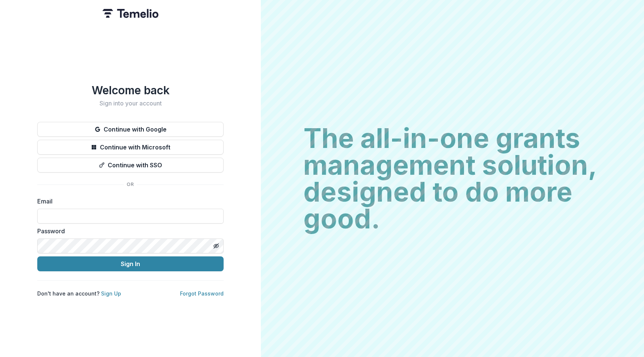 This screenshot has width=644, height=357. Describe the element at coordinates (130, 165) in the screenshot. I see `button: Continue with SSO` at that location.